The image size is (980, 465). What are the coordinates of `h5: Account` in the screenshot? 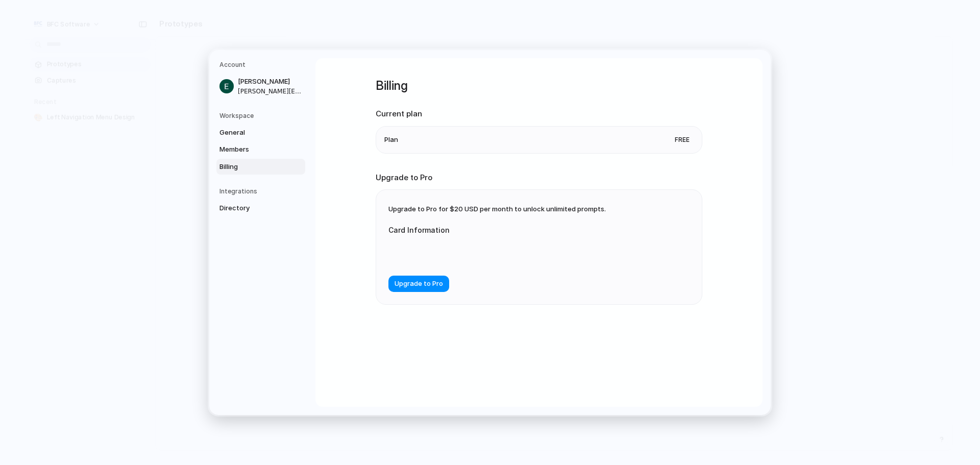 It's located at (263, 65).